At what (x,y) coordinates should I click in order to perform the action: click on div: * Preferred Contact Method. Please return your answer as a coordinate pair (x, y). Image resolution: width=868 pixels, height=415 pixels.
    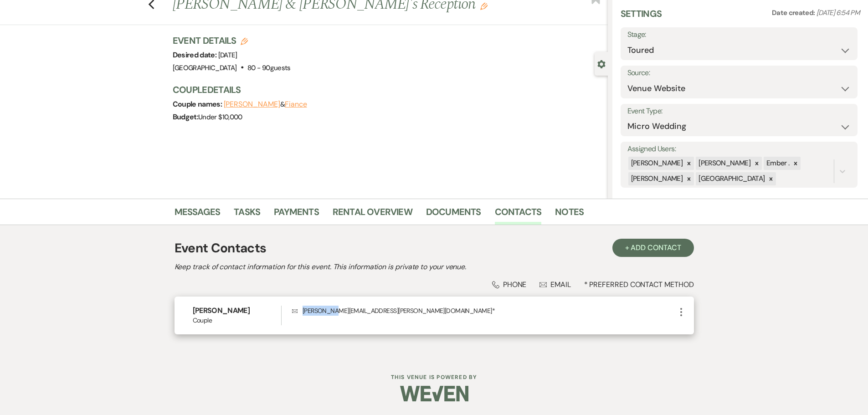
    Looking at the image, I should click on (434, 284).